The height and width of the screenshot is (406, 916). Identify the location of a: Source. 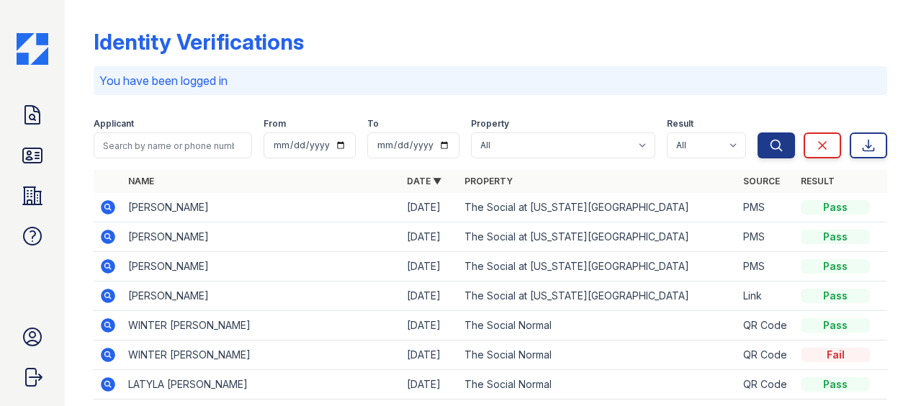
(761, 181).